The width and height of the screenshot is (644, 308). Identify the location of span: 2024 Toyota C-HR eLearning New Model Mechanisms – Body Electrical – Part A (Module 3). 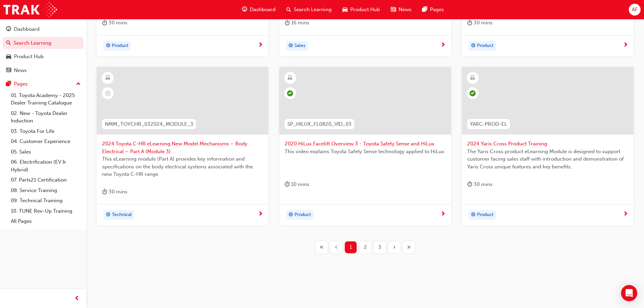
(182, 147).